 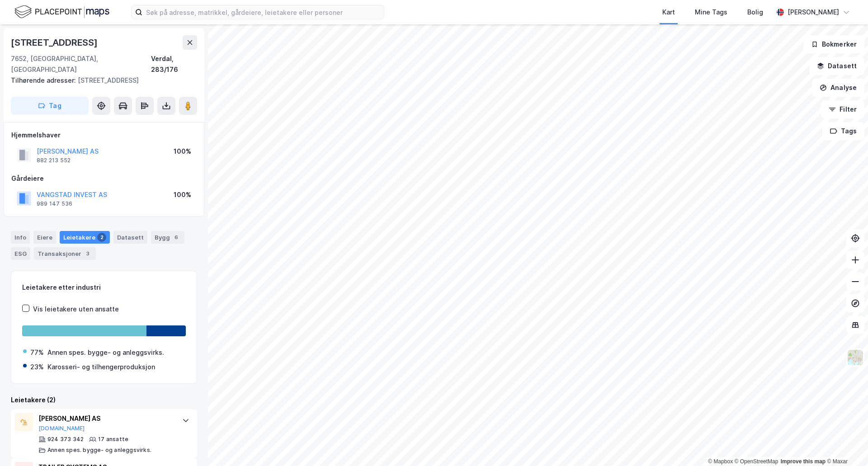 I want to click on div: 6, so click(x=176, y=237).